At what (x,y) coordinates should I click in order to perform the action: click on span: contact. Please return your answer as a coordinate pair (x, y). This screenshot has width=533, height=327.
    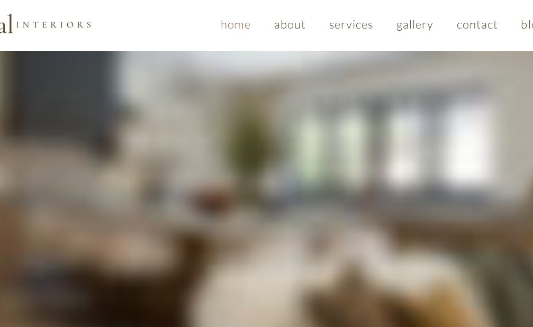
    Looking at the image, I should click on (478, 24).